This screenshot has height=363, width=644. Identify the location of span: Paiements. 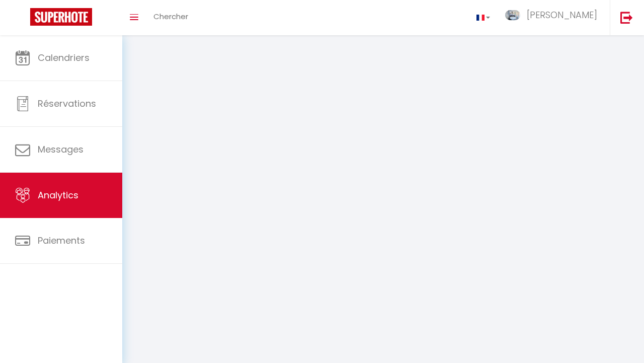
(61, 240).